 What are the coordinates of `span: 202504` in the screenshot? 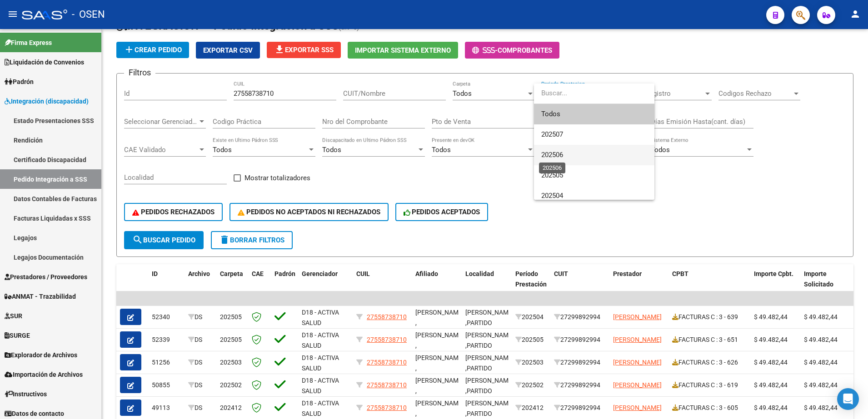 It's located at (552, 196).